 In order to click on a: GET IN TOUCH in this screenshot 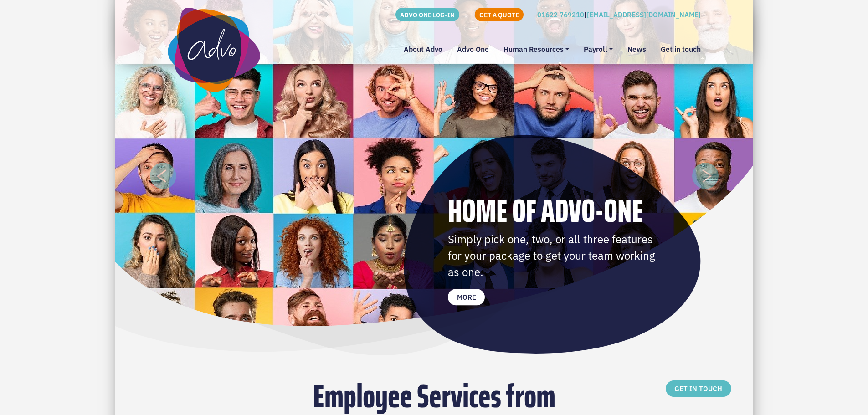, I will do `click(699, 388)`.